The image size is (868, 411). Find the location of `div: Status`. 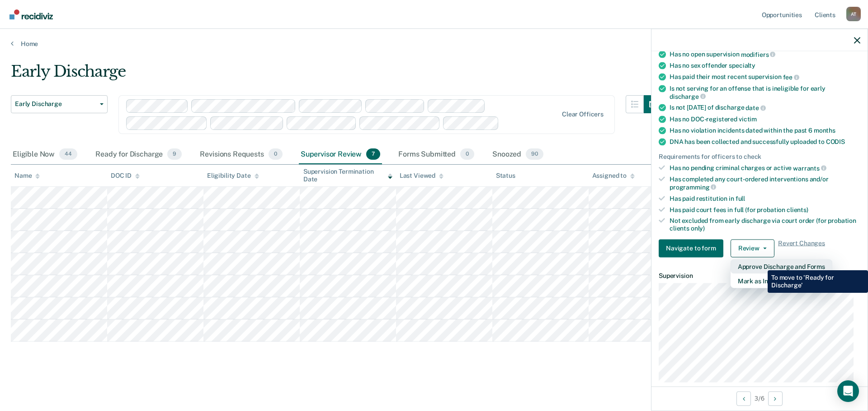

div: Status is located at coordinates (506, 176).